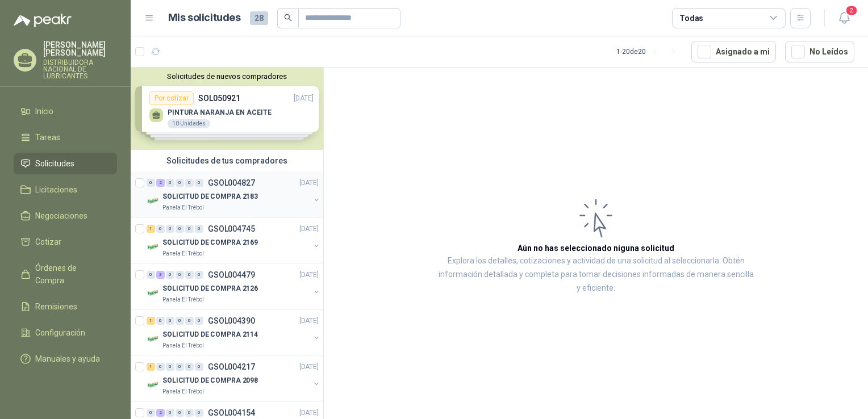 The height and width of the screenshot is (419, 868). What do you see at coordinates (596, 248) in the screenshot?
I see `h3: Aún no has seleccionado niguna solicitud` at bounding box center [596, 248].